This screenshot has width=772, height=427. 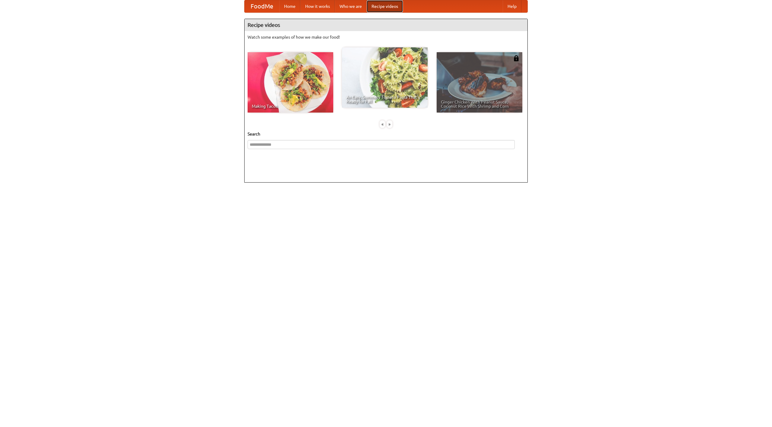 I want to click on a: Recipe videos, so click(x=385, y=6).